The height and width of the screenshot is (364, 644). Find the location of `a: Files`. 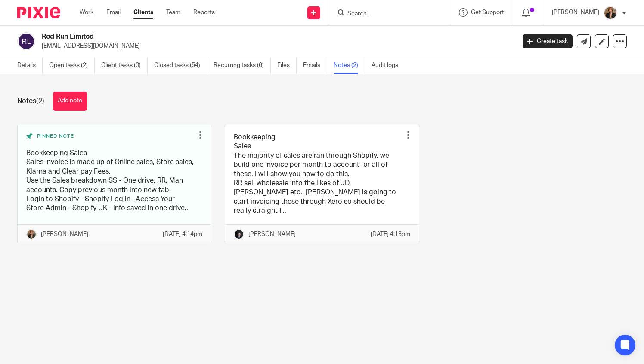

a: Files is located at coordinates (287, 65).